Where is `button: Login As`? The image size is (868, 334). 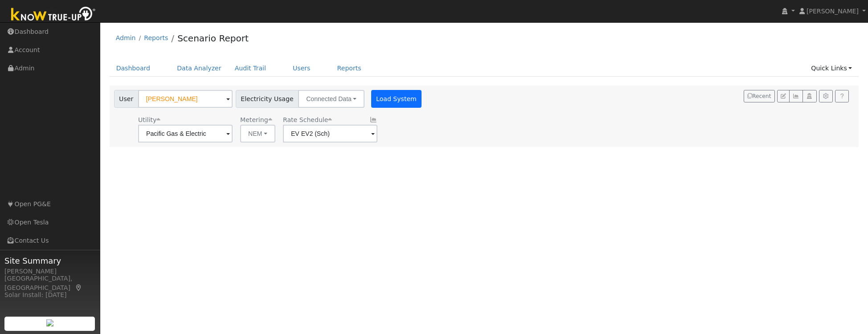
button: Login As is located at coordinates (809, 96).